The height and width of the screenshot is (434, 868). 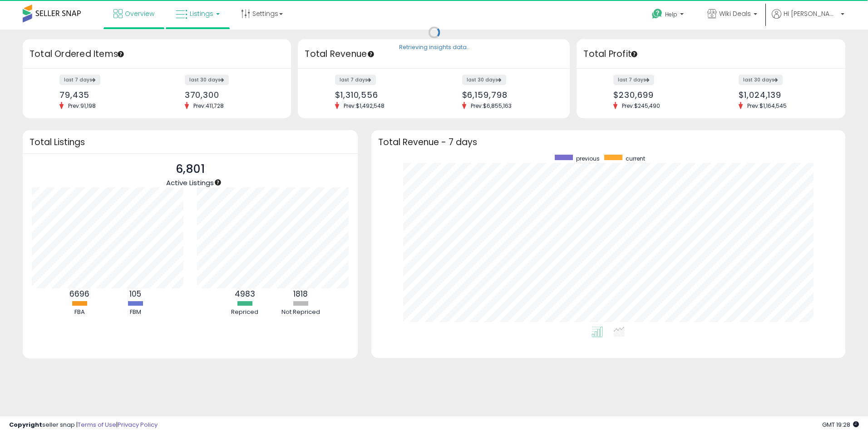 I want to click on h3: Total Revenue, so click(x=434, y=54).